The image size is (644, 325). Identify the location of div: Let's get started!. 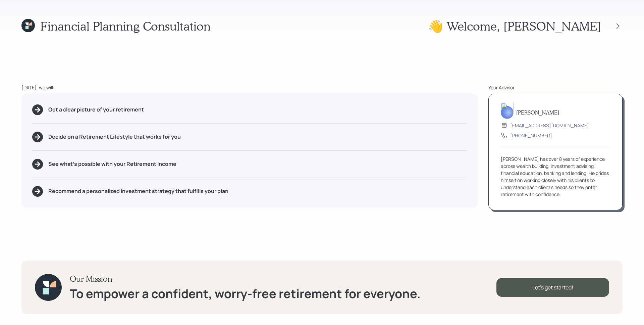
(553, 287).